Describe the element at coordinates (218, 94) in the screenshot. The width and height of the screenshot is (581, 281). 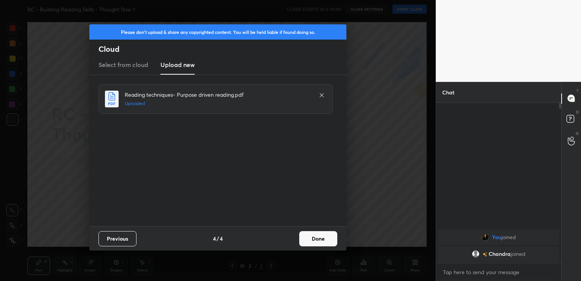
I see `h4: Reading techniques- Purpose driven reading.pdf` at that location.